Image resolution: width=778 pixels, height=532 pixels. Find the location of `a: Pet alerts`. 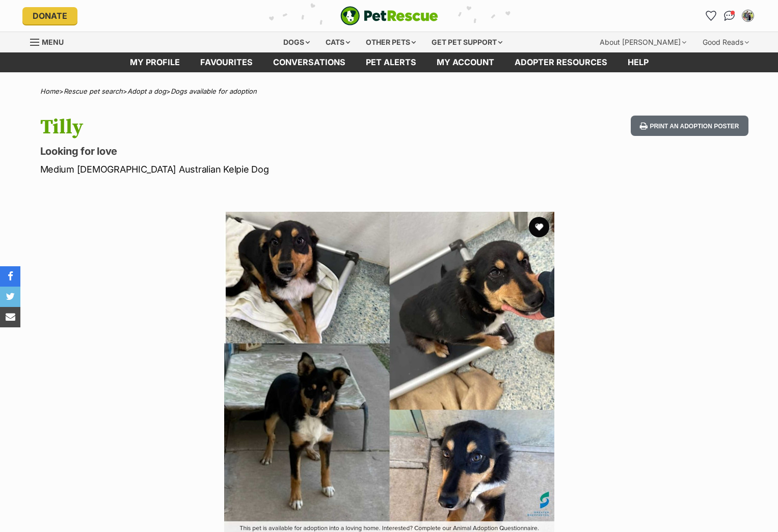

a: Pet alerts is located at coordinates (390, 62).